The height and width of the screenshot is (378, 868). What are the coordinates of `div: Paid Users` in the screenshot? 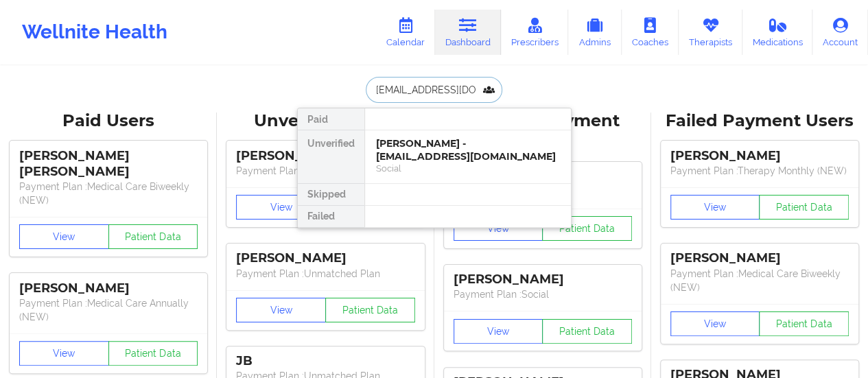 It's located at (109, 120).